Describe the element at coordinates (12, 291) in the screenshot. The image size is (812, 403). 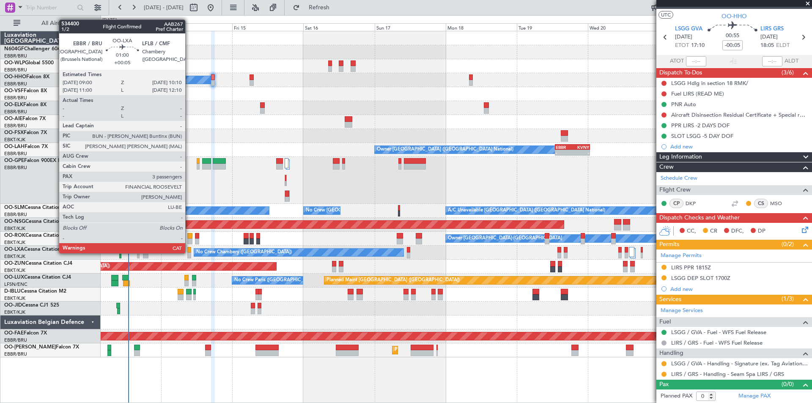
I see `span: D-IBLU` at that location.